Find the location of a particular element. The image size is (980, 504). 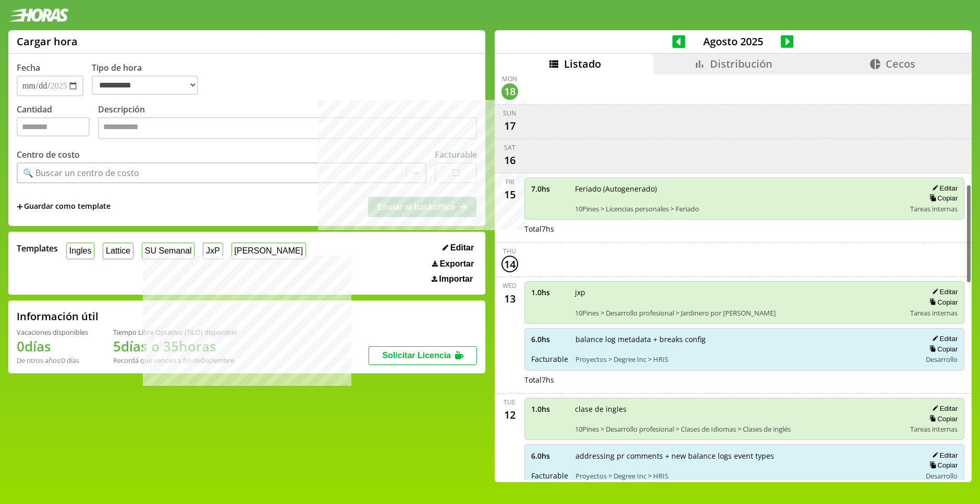

textarea: Descripción is located at coordinates (287, 128).